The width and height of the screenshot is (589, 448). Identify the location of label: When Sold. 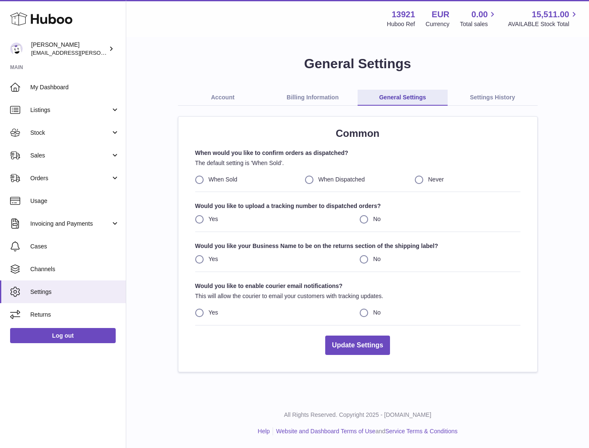
(248, 179).